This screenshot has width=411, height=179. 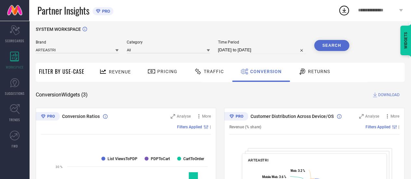 I want to click on span: SCORECARDS, so click(x=15, y=41).